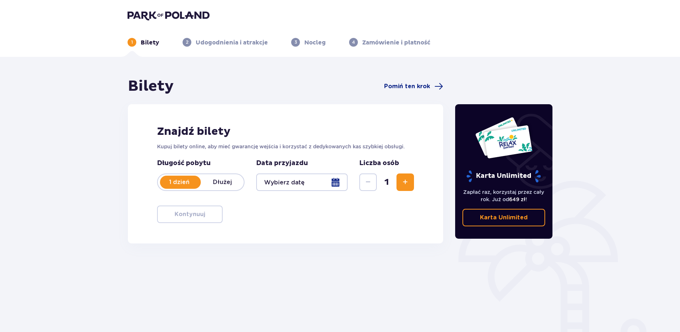 The image size is (680, 332). What do you see at coordinates (396, 43) in the screenshot?
I see `p: Zamówienie i płatność` at bounding box center [396, 43].